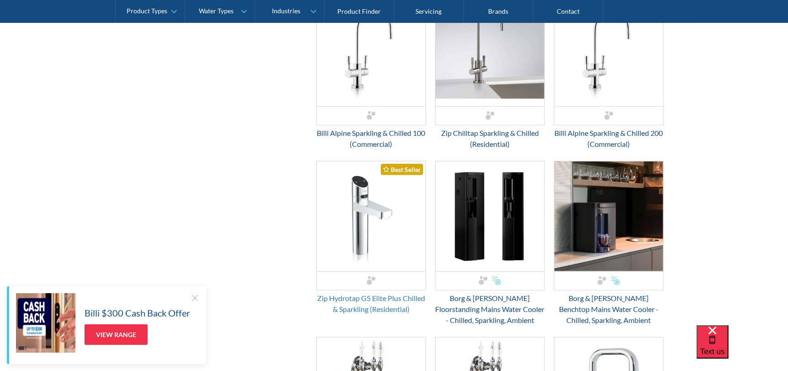 The image size is (788, 371). Describe the element at coordinates (217, 11) in the screenshot. I see `div: Water Types` at that location.